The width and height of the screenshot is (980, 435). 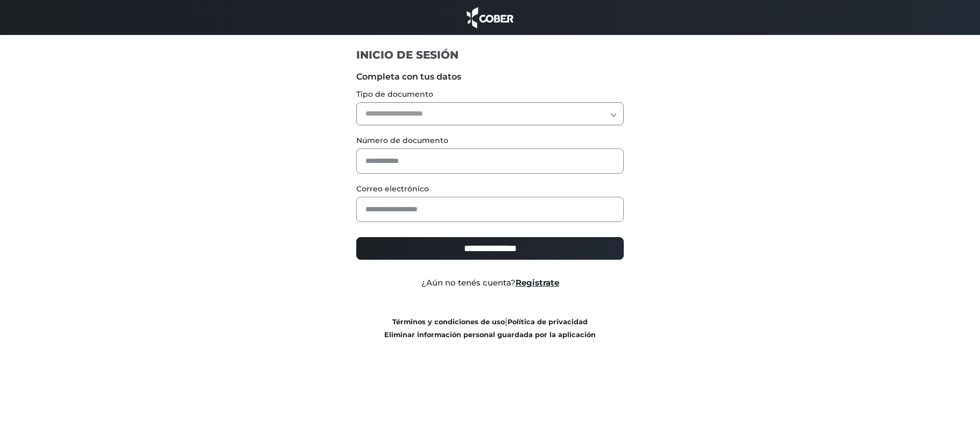 What do you see at coordinates (490, 94) in the screenshot?
I see `label: Tipo de documento` at bounding box center [490, 94].